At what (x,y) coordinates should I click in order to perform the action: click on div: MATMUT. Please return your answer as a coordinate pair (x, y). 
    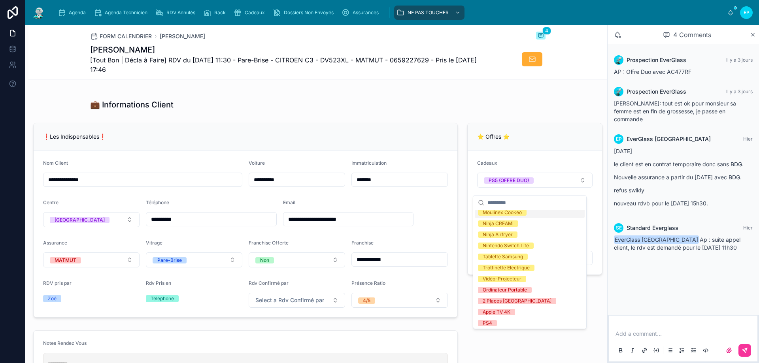
    Looking at the image, I should click on (65, 261).